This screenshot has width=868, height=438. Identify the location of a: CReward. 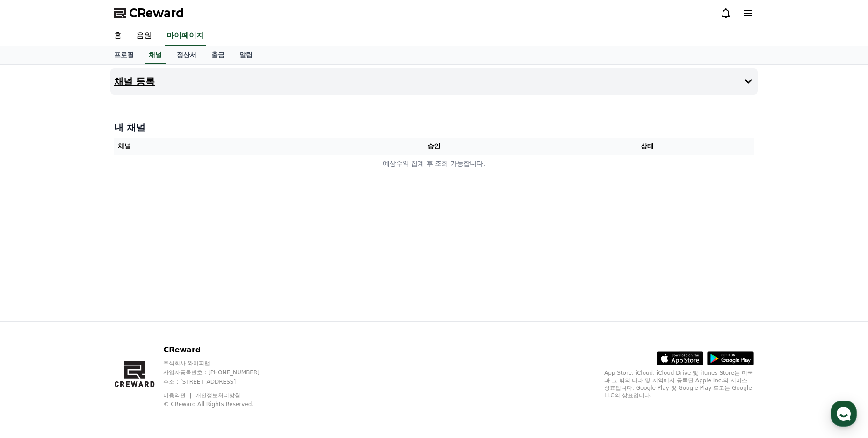
(149, 13).